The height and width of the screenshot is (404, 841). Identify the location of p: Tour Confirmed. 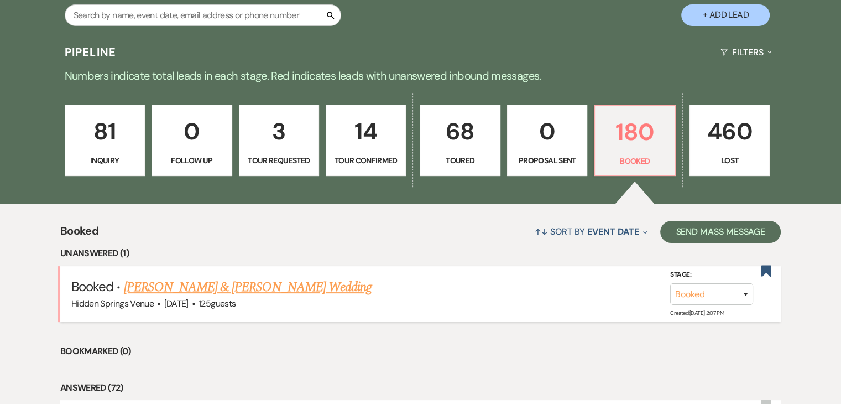
(366, 160).